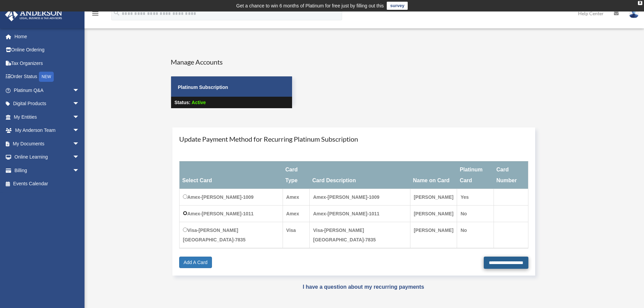  Describe the element at coordinates (117, 13) in the screenshot. I see `i: search` at that location.